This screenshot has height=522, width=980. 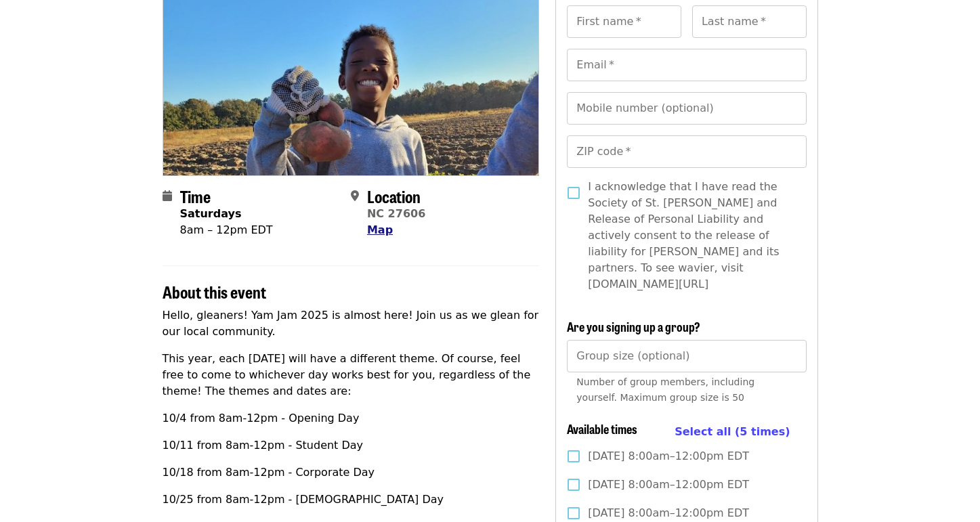 What do you see at coordinates (732, 431) in the screenshot?
I see `span: Select all (5 times)` at bounding box center [732, 431].